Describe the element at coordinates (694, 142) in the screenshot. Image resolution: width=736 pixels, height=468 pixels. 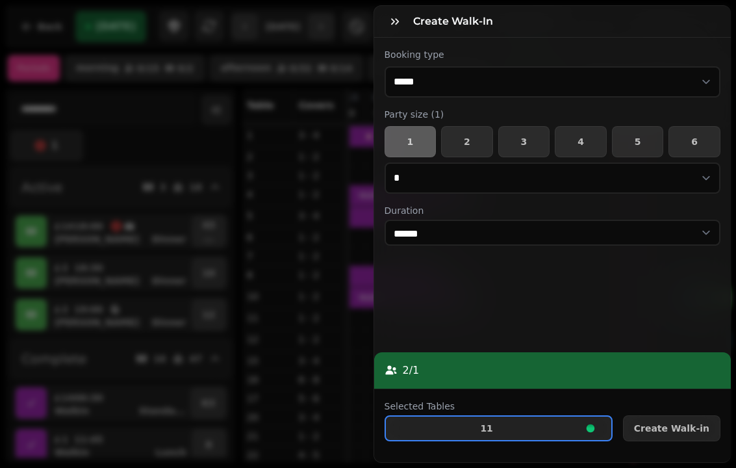
I see `span: 6` at that location.